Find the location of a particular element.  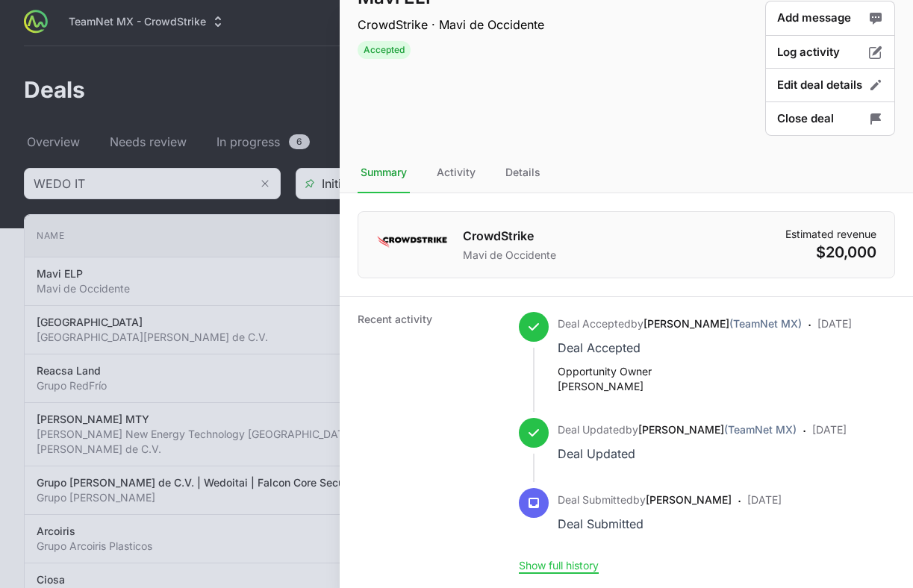

dt: Estimated revenue is located at coordinates (830, 234).